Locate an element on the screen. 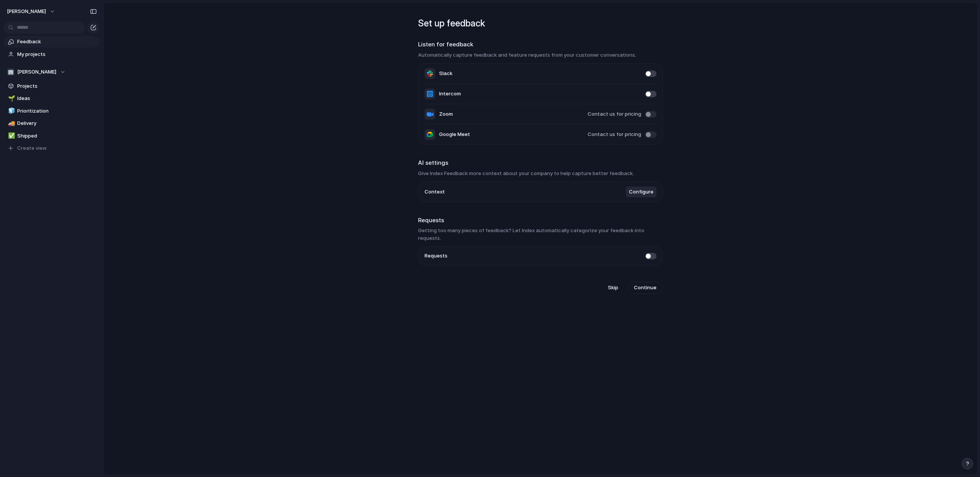 This screenshot has height=477, width=980. span: Skip is located at coordinates (613, 288).